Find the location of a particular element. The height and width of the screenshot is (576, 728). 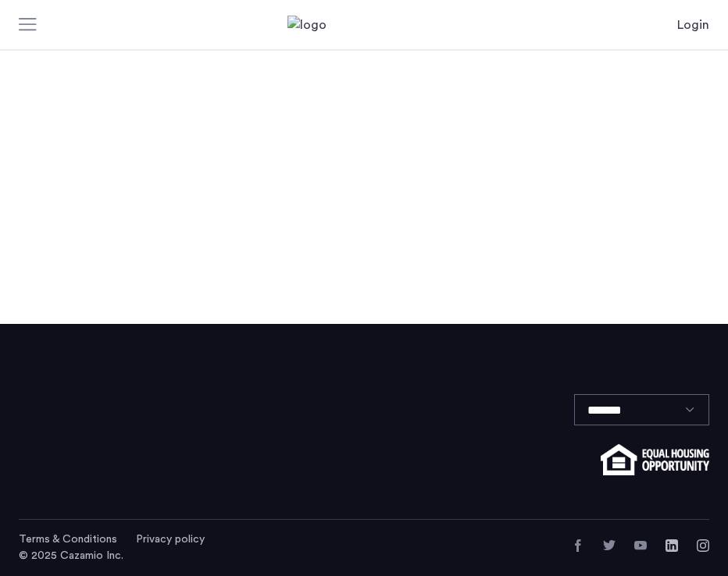

a: Facebook is located at coordinates (578, 545).